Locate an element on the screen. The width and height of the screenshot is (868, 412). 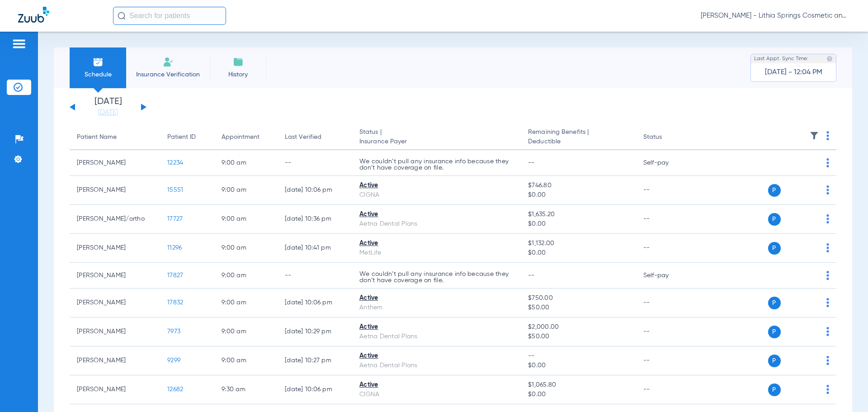
img: last sync help info is located at coordinates (830, 58).